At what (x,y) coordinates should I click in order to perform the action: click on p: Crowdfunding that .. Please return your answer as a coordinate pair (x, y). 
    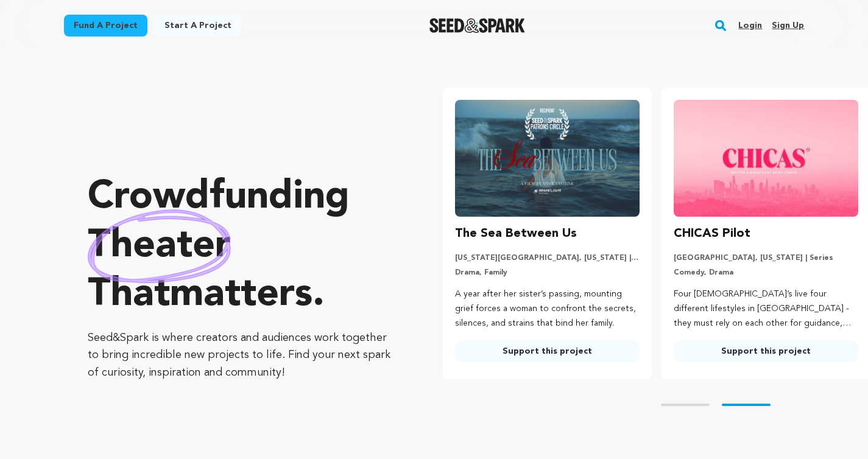
    Looking at the image, I should click on (240, 247).